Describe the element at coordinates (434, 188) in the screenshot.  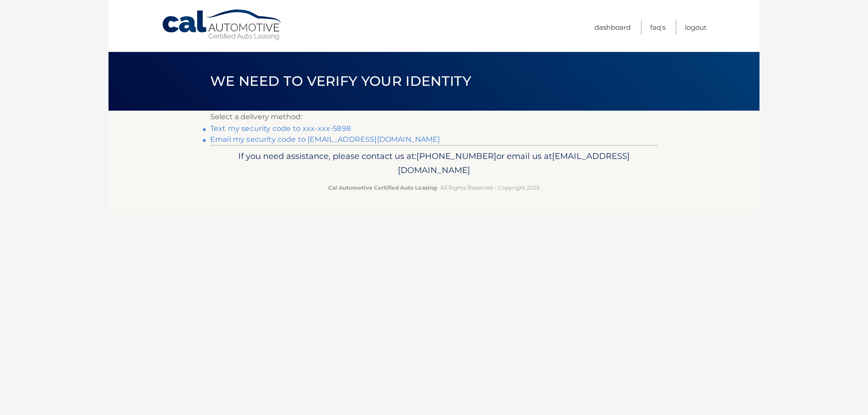
I see `p: - All Rights Reserved - Copyright 2025` at that location.